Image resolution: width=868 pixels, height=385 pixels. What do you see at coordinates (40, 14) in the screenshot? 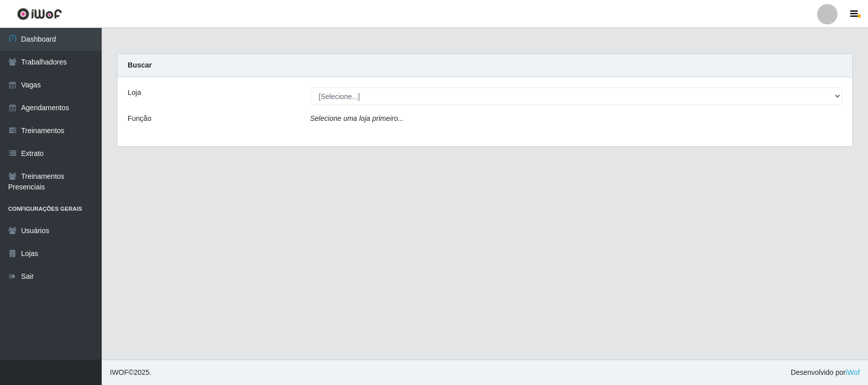
I see `img: CoreUI Logo` at bounding box center [40, 14].